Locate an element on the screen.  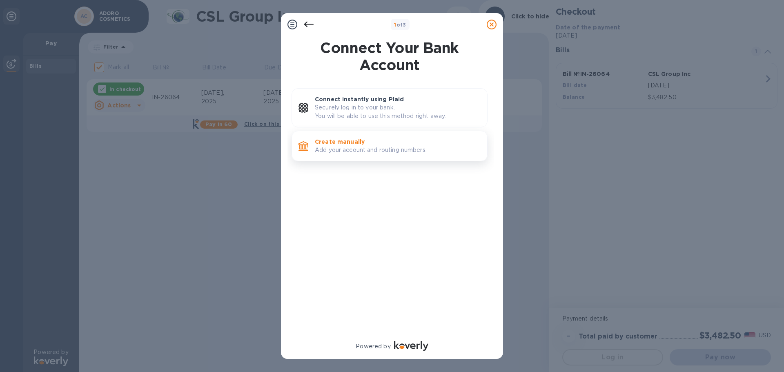
p: Add your account and routing numbers. is located at coordinates (398, 150).